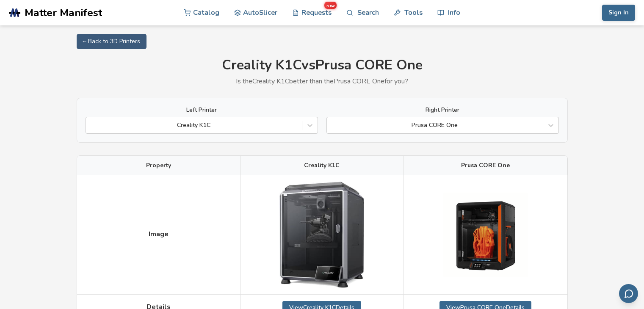 The height and width of the screenshot is (309, 644). What do you see at coordinates (202, 110) in the screenshot?
I see `label: Left Printer` at bounding box center [202, 110].